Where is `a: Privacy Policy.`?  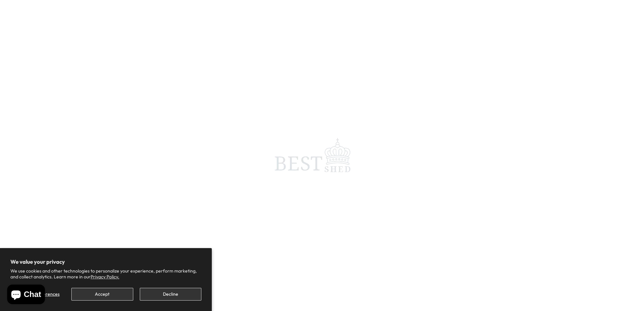 a: Privacy Policy. is located at coordinates (105, 276).